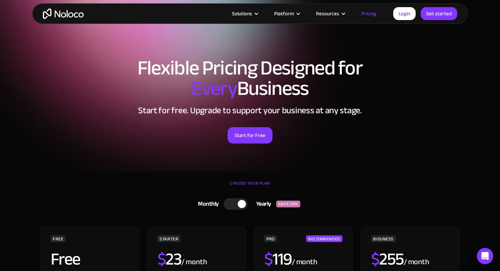  I want to click on div: Monthly, so click(206, 204).